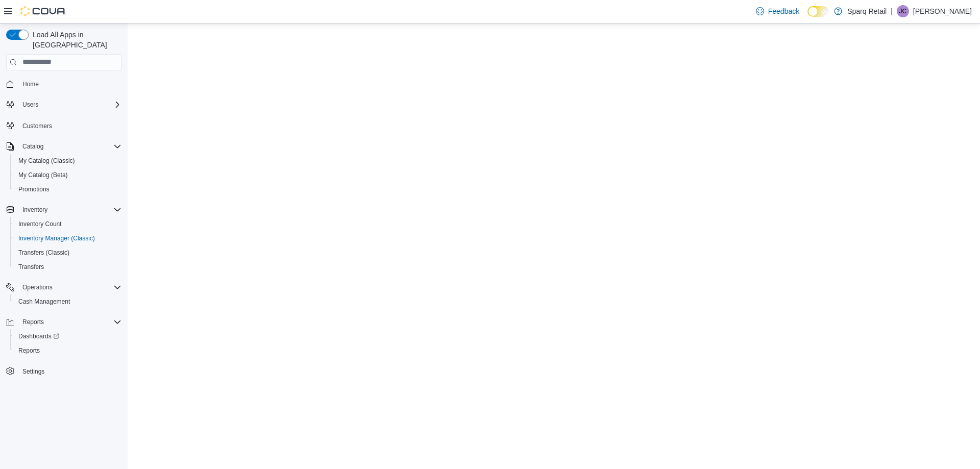 This screenshot has width=980, height=469. Describe the element at coordinates (818, 12) in the screenshot. I see `input: Dark Mode` at that location.